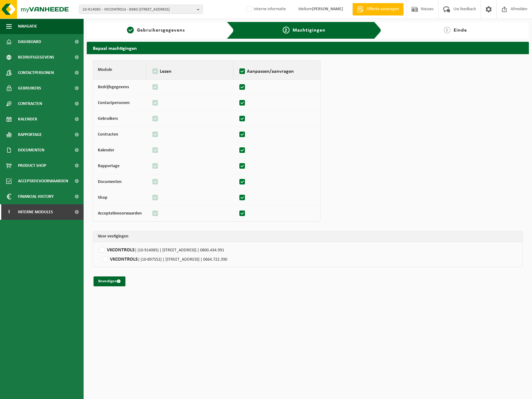 Image resolution: width=532 pixels, height=399 pixels. What do you see at coordinates (277, 71) in the screenshot?
I see `label: Aanpassen/aanvragen` at bounding box center [277, 71].